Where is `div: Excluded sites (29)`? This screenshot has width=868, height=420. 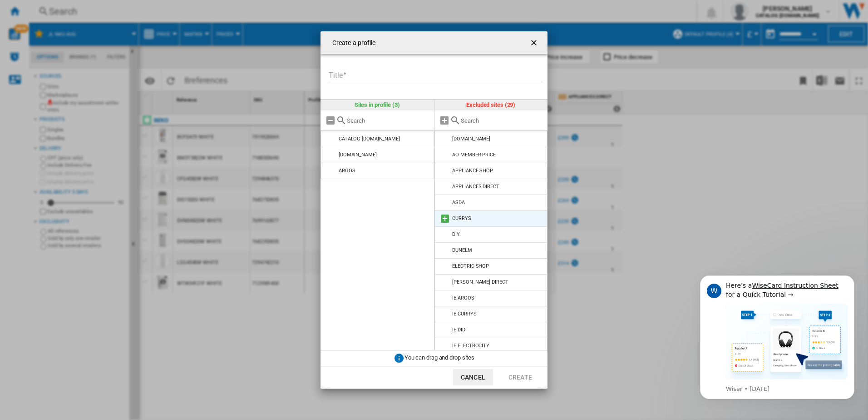
div: Excluded sites (29) is located at coordinates (491, 105).